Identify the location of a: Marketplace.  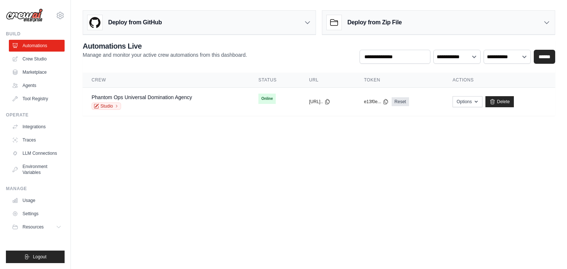
(37, 72).